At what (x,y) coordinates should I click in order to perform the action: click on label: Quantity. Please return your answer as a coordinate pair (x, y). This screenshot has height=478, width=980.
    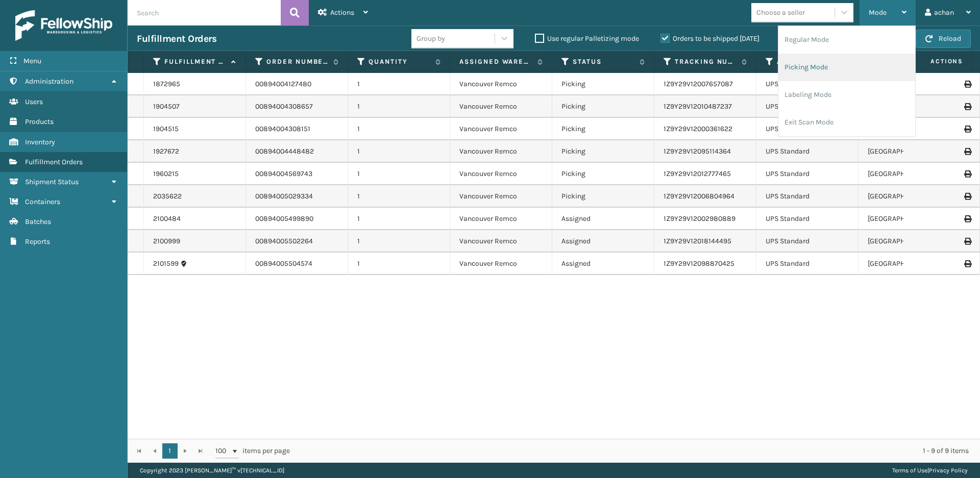
    Looking at the image, I should click on (399, 62).